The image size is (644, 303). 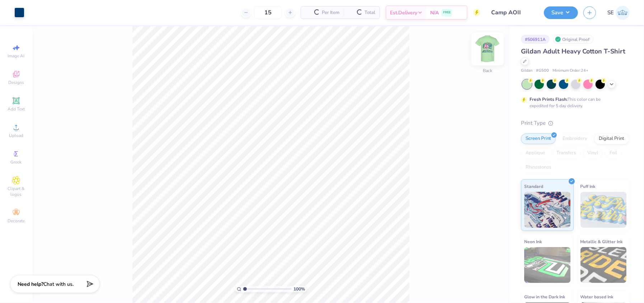 What do you see at coordinates (16, 136) in the screenshot?
I see `span: Upload` at bounding box center [16, 136].